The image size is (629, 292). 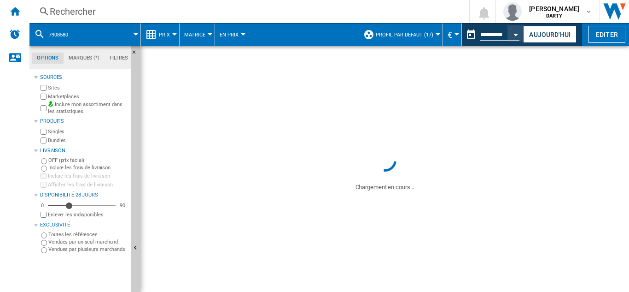 What do you see at coordinates (44, 161) in the screenshot?
I see `input: OFF (prix facial)` at bounding box center [44, 161].